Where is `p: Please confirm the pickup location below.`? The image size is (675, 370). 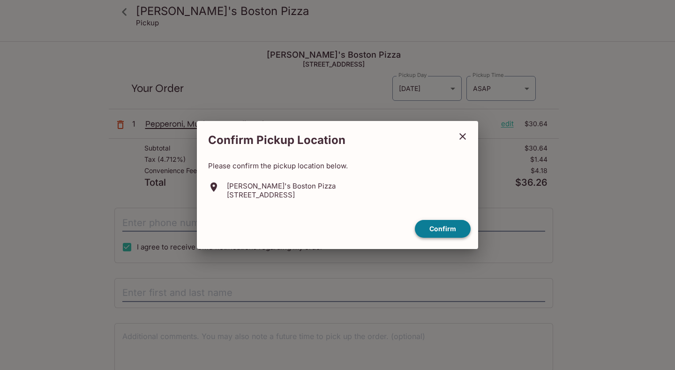 p: Please confirm the pickup location below. is located at coordinates (337, 165).